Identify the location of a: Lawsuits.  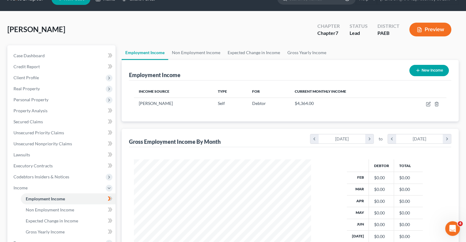
(62, 155).